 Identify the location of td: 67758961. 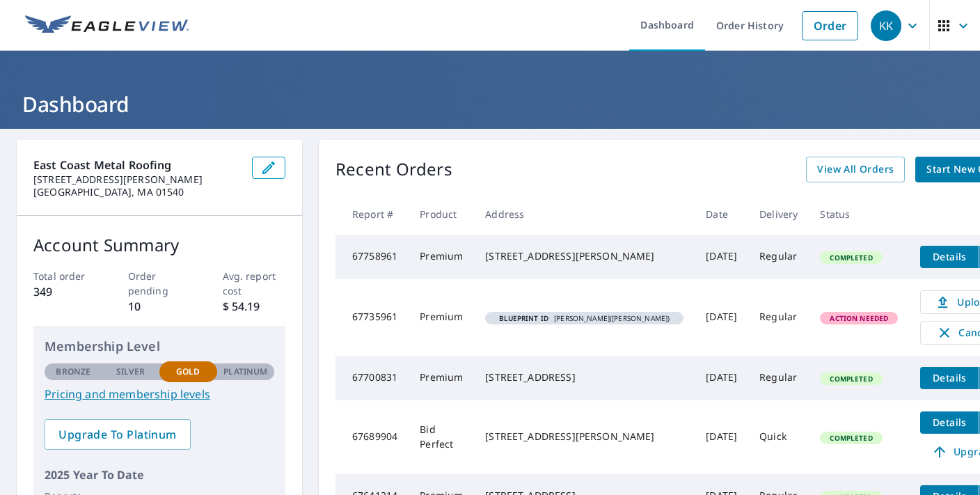
(372, 257).